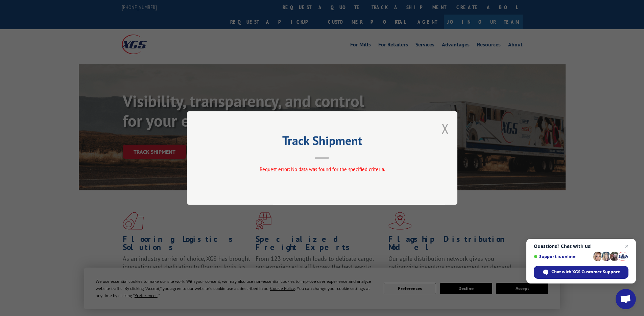 The width and height of the screenshot is (644, 316). Describe the element at coordinates (581, 272) in the screenshot. I see `div: Chat with XGS Customer Support` at that location.